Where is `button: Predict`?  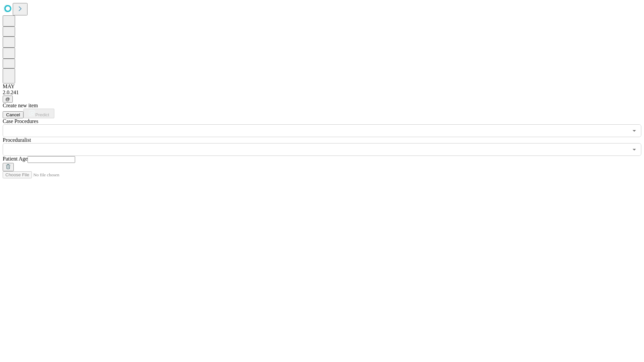
button: Predict is located at coordinates (39, 113).